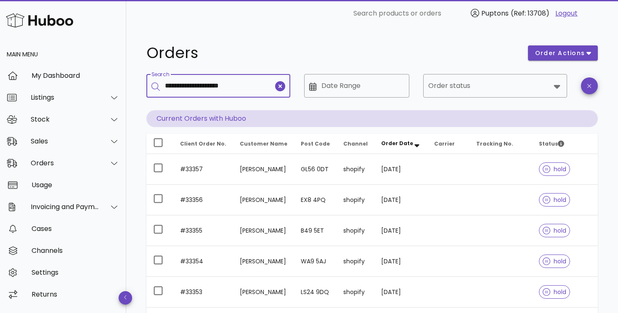 This screenshot has width=618, height=313. I want to click on th: Channel, so click(356, 144).